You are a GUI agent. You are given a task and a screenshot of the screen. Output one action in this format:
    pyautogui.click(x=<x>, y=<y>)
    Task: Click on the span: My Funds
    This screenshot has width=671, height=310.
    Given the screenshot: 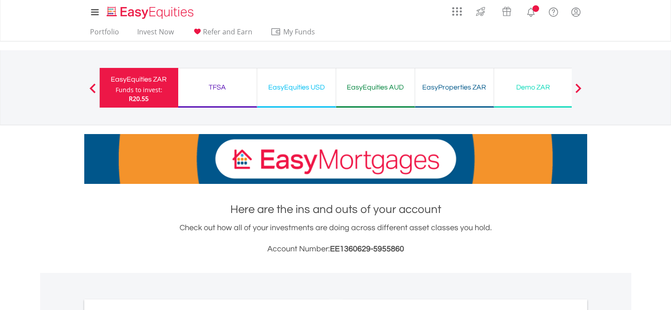 What is the action you would take?
    pyautogui.click(x=299, y=32)
    